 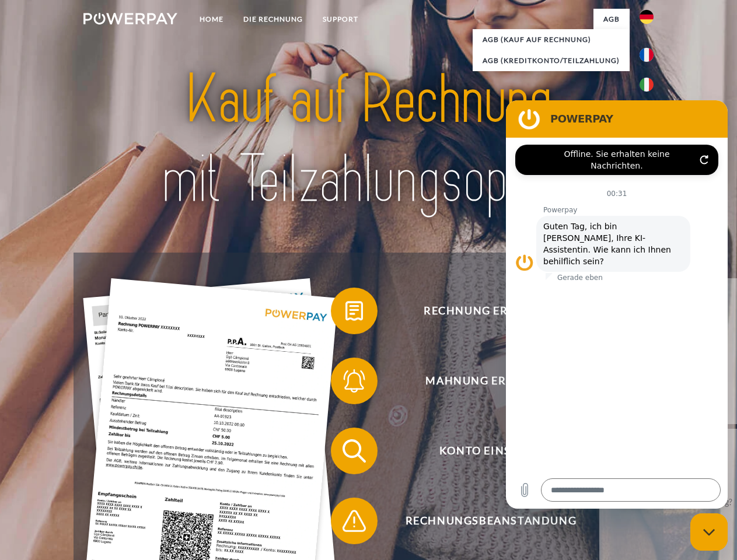 I want to click on h2: POWERPAY, so click(x=127, y=19).